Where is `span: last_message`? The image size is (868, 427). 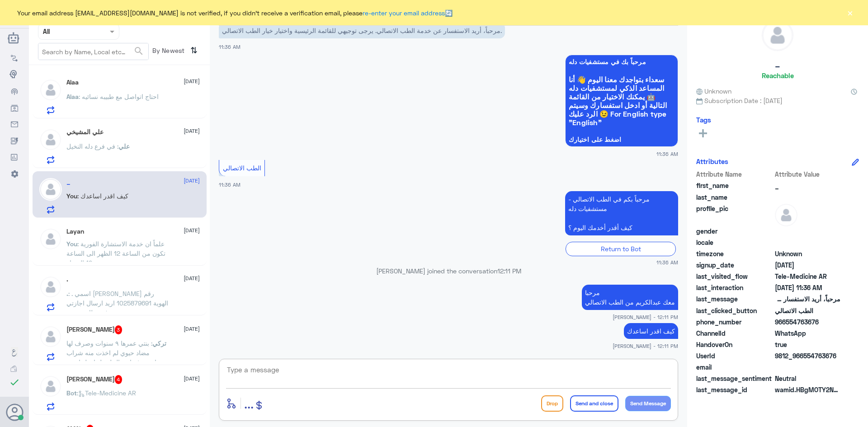
span: last_message is located at coordinates (735, 299).